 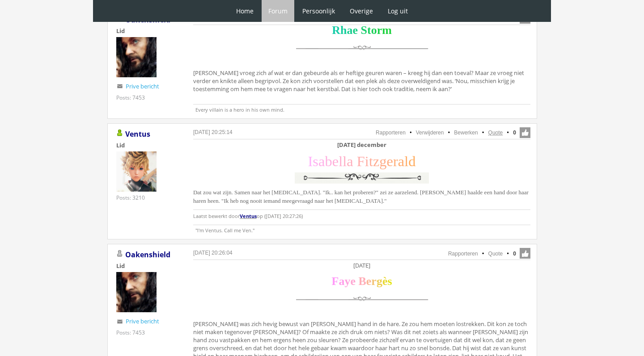 What do you see at coordinates (411, 161) in the screenshot?
I see `span: d` at bounding box center [411, 161].